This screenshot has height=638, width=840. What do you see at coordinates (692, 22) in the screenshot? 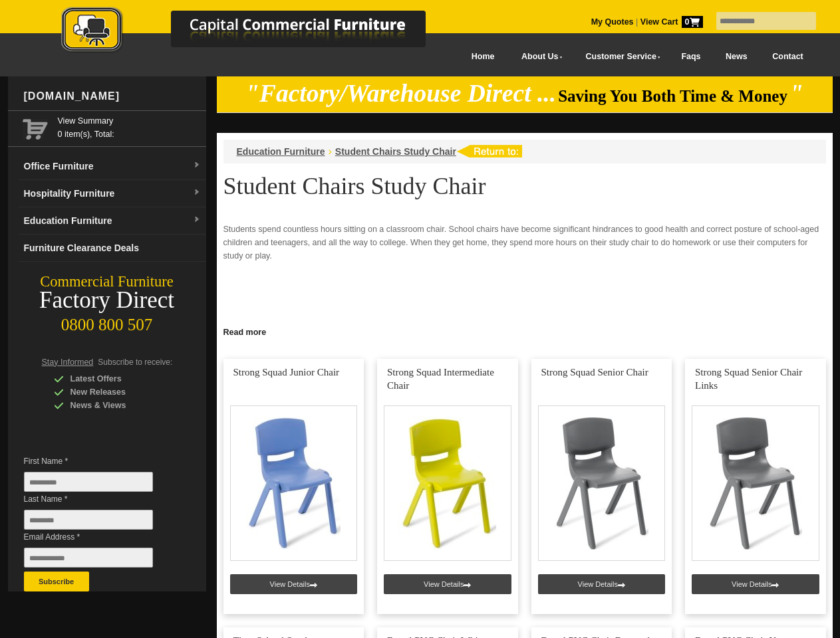
I see `span: 0` at bounding box center [692, 22].